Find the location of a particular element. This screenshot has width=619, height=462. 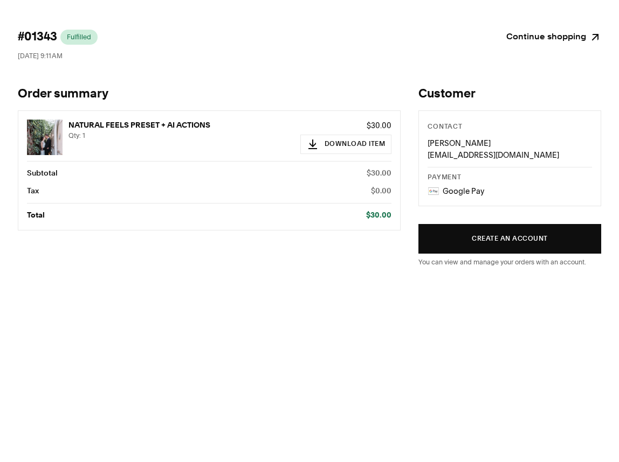

p: Total is located at coordinates (36, 216).